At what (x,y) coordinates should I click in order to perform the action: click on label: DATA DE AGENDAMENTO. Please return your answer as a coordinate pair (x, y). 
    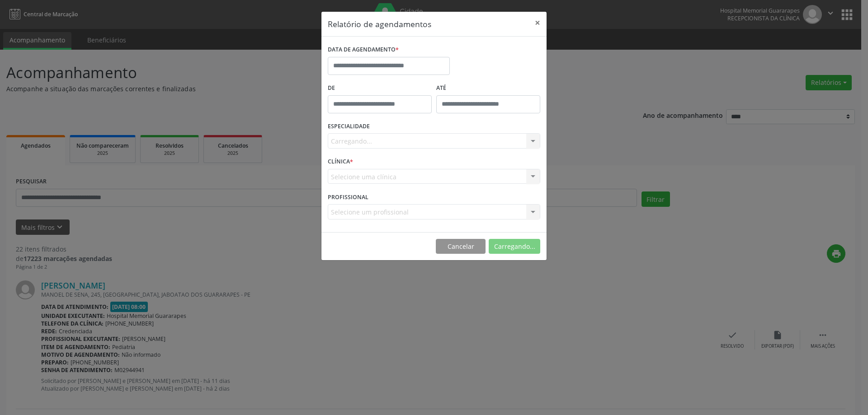
    Looking at the image, I should click on (363, 50).